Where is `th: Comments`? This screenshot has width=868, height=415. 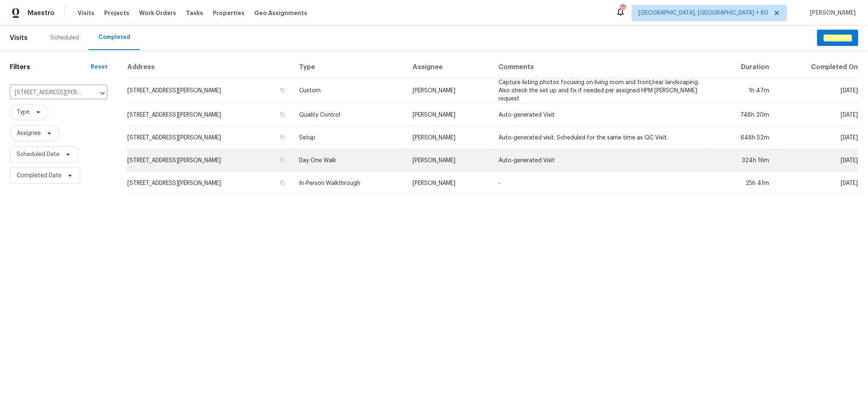
th: Comments is located at coordinates (602, 67).